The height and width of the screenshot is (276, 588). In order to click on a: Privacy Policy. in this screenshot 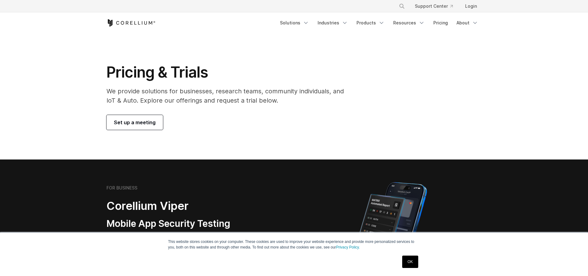, I will do `click(348, 247)`.